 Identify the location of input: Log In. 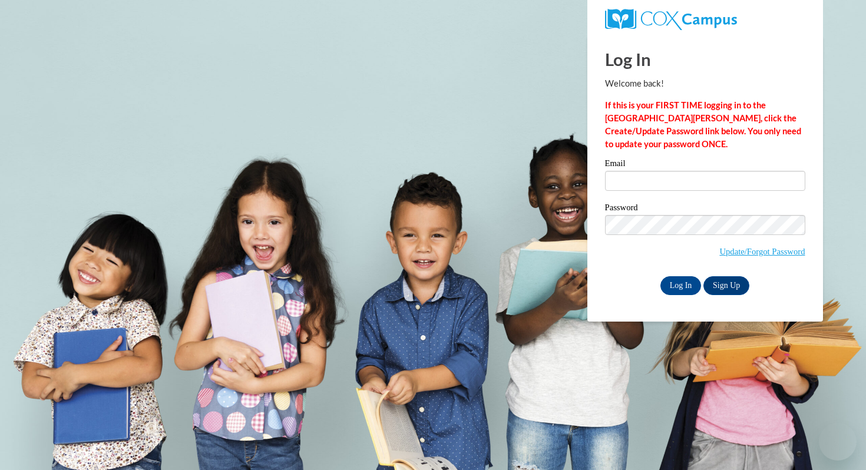
(681, 286).